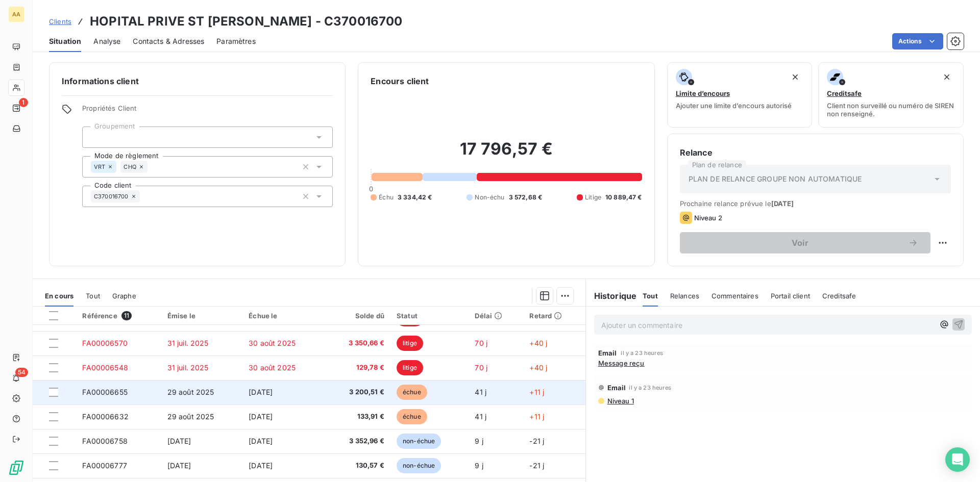 This screenshot has width=980, height=482. Describe the element at coordinates (703, 93) in the screenshot. I see `span: Limite d’encours` at that location.